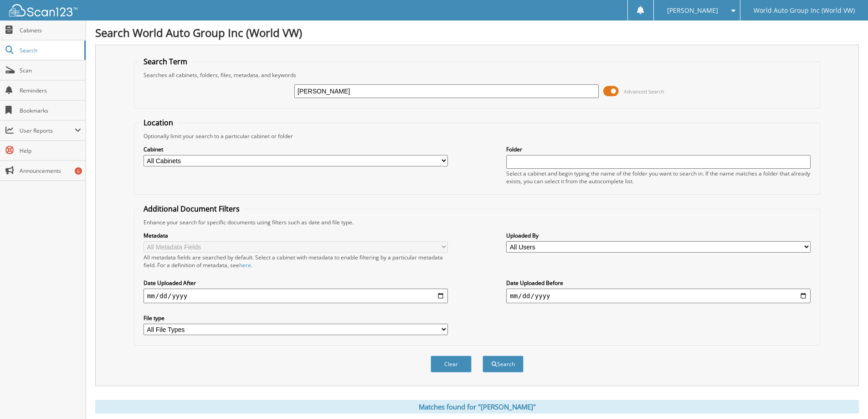 Image resolution: width=868 pixels, height=419 pixels. What do you see at coordinates (296, 235) in the screenshot?
I see `label: Metadata` at bounding box center [296, 235].